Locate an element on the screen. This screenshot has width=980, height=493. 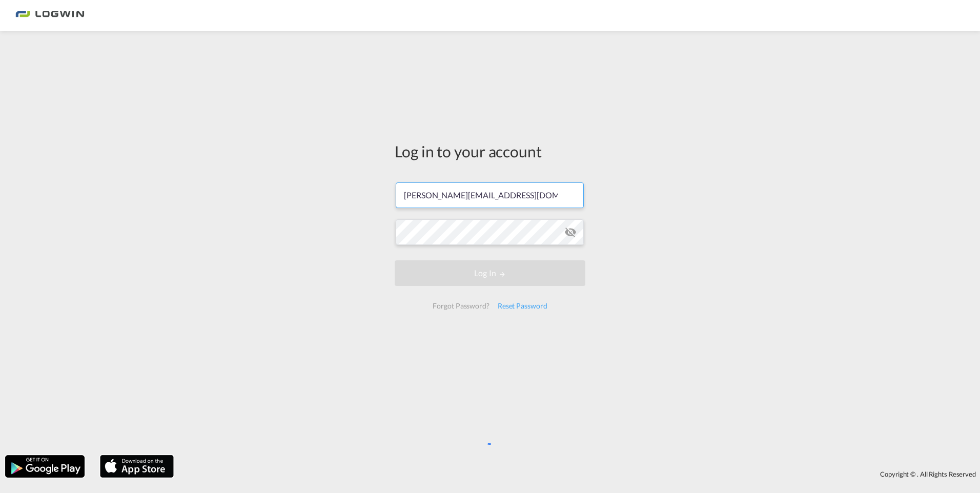
div: Forgot Password? is located at coordinates (460, 306).